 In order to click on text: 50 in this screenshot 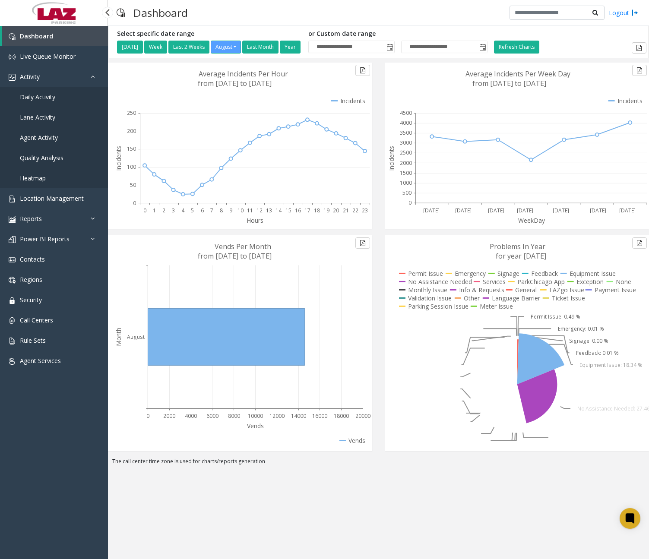, I will do `click(133, 185)`.